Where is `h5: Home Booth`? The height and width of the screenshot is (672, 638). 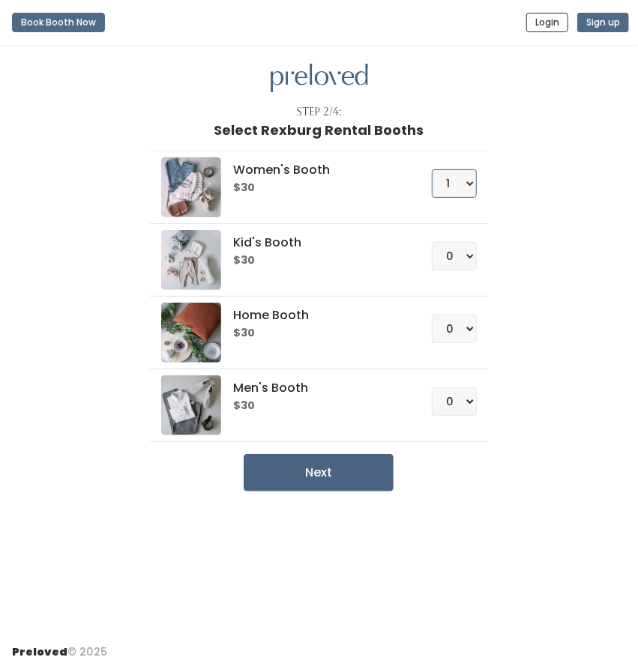
h5: Home Booth is located at coordinates (314, 315).